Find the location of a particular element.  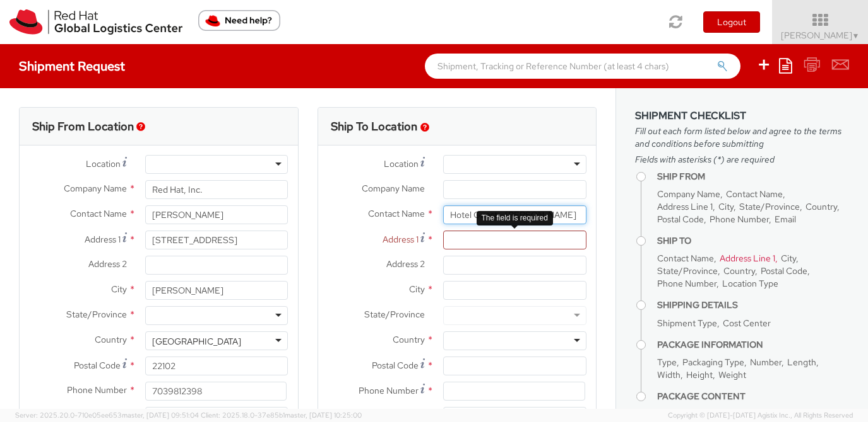

span: Height is located at coordinates (699, 375).